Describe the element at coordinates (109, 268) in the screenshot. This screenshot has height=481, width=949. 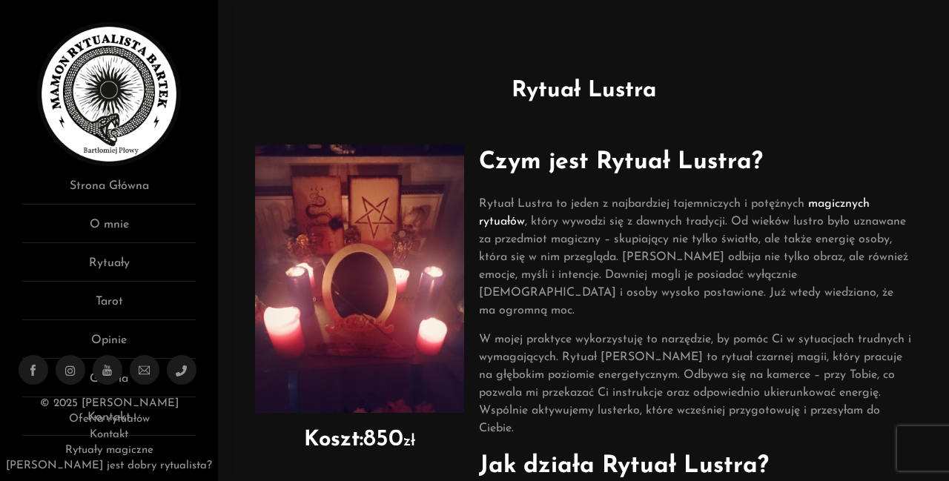
I see `a: Rytuały` at that location.